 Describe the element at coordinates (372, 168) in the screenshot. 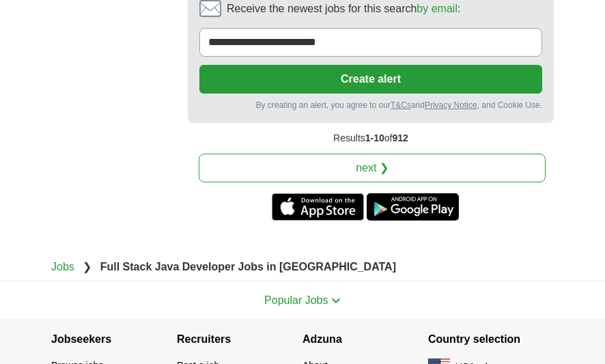

I see `a: next ❯` at that location.